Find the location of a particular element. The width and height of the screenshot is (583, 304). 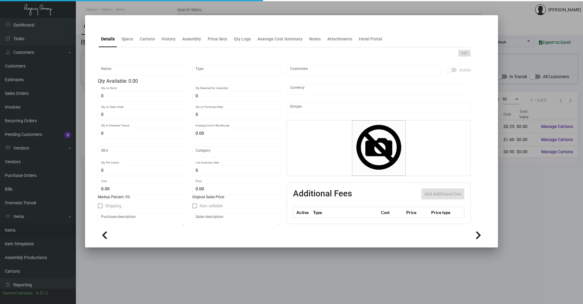

div: Specs is located at coordinates (127, 39).